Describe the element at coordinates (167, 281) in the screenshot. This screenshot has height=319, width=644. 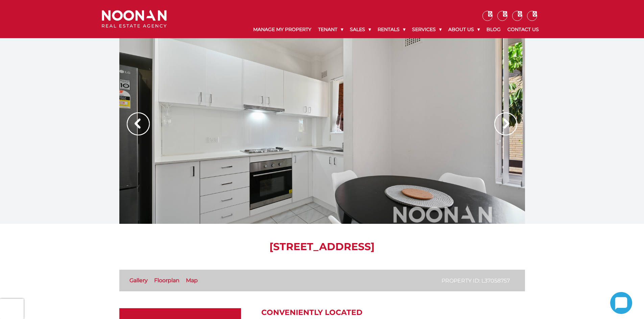
I see `a: Floorplan` at that location.